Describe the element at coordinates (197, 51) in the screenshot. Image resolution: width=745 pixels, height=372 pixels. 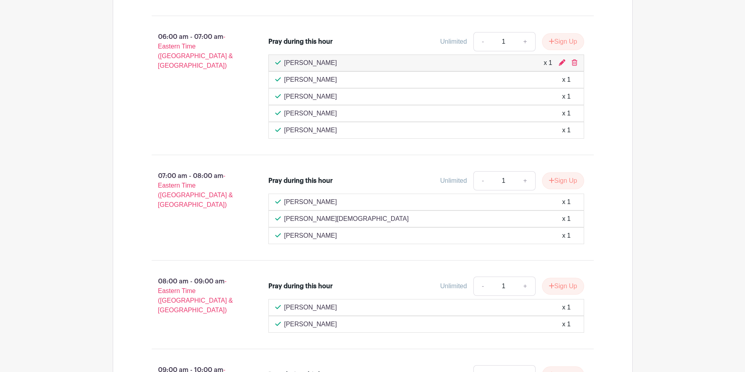
I see `p: 06:00 am - 07:00 am` at that location.